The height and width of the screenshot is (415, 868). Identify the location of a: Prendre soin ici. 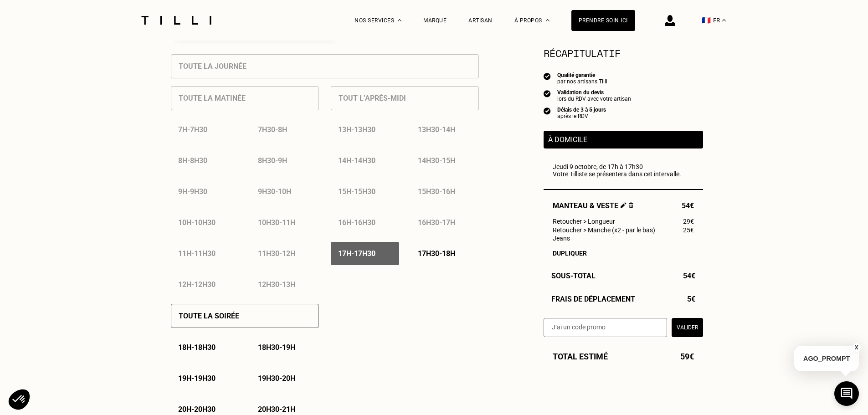
(604, 20).